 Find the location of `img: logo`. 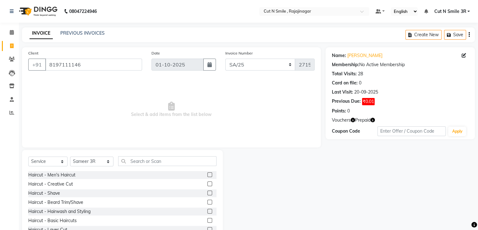

img: logo is located at coordinates (37, 11).